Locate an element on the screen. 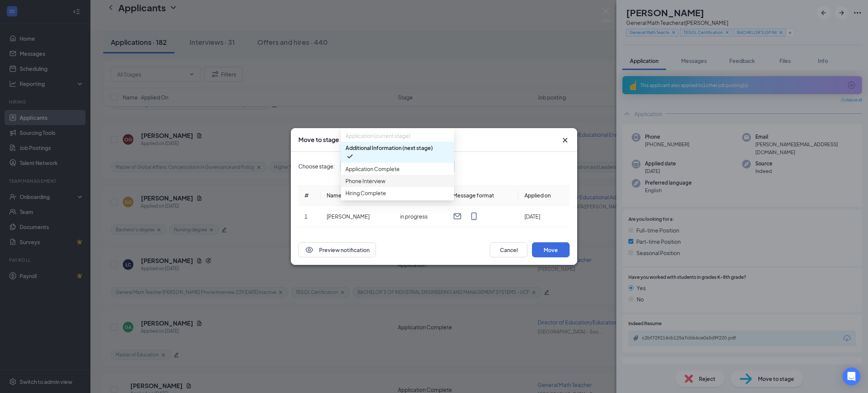 This screenshot has height=393, width=868. button: Move is located at coordinates (551, 250).